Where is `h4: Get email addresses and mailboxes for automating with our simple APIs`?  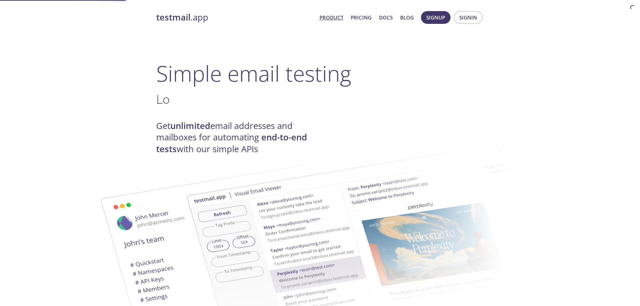 h4: Get email addresses and mailboxes for automating with our simple APIs is located at coordinates (238, 137).